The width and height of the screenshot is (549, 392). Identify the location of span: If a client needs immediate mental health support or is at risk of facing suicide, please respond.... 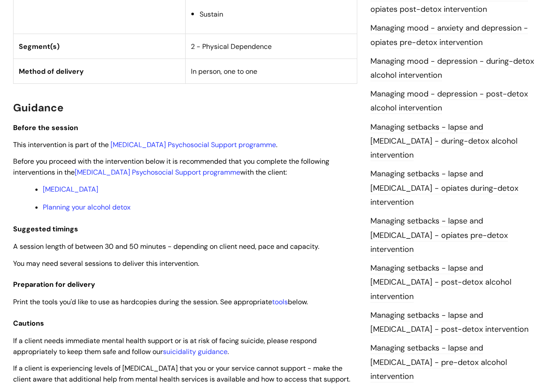
(165, 346).